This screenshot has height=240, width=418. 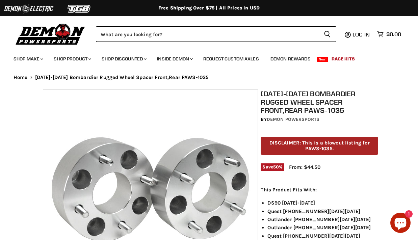 What do you see at coordinates (276, 167) in the screenshot?
I see `span: 50` at bounding box center [276, 167].